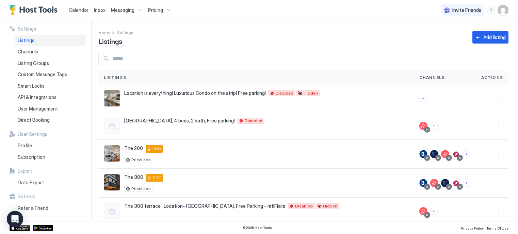  Describe the element at coordinates (35, 10) in the screenshot. I see `a: Host Tools Logo` at that location.